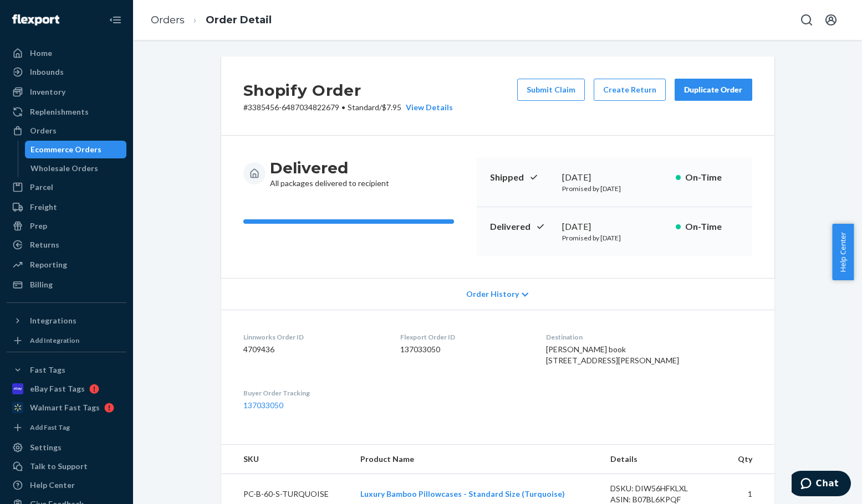 This screenshot has height=504, width=862. What do you see at coordinates (66, 485) in the screenshot?
I see `a: Help Center` at bounding box center [66, 485].